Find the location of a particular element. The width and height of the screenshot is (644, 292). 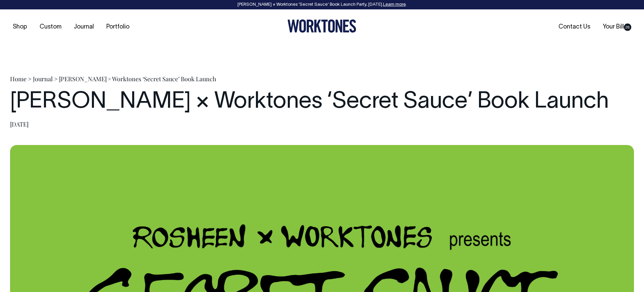

a: Your Bill28 is located at coordinates (617, 27).